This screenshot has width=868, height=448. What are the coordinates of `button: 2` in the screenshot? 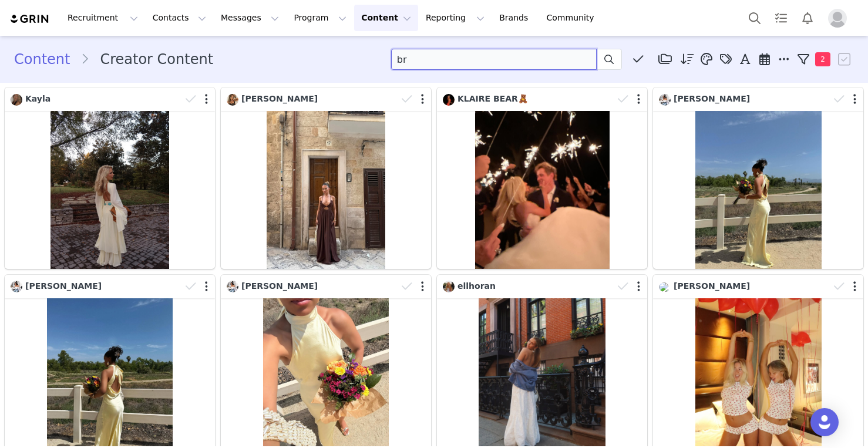 It's located at (816, 59).